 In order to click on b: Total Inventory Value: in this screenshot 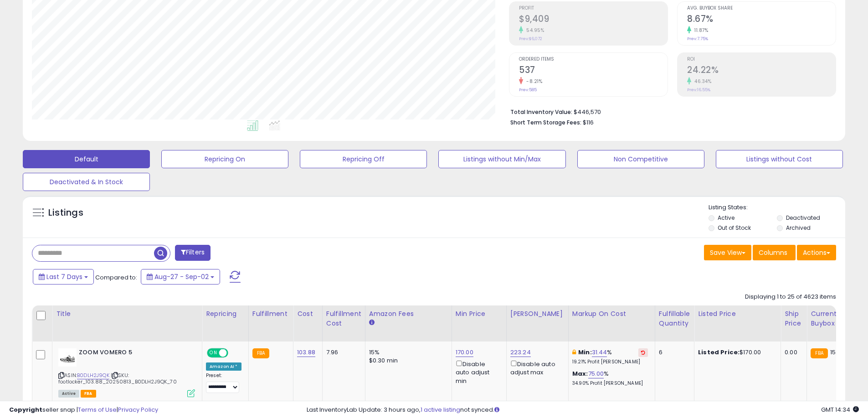, I will do `click(541, 112)`.